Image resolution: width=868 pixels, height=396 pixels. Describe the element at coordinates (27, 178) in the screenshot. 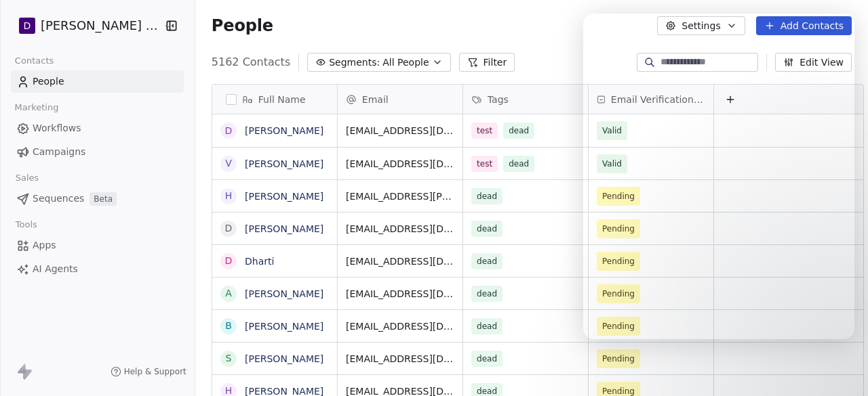

I see `span: Sales` at that location.